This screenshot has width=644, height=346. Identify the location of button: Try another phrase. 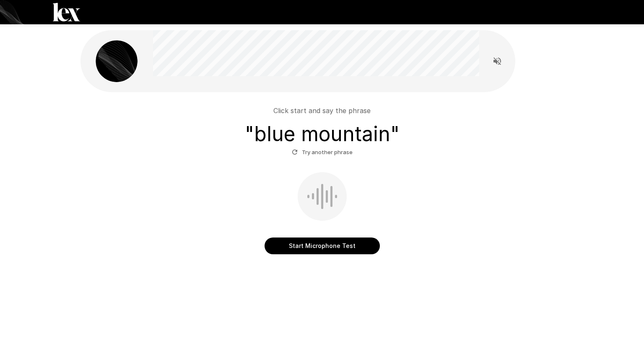
(322, 152).